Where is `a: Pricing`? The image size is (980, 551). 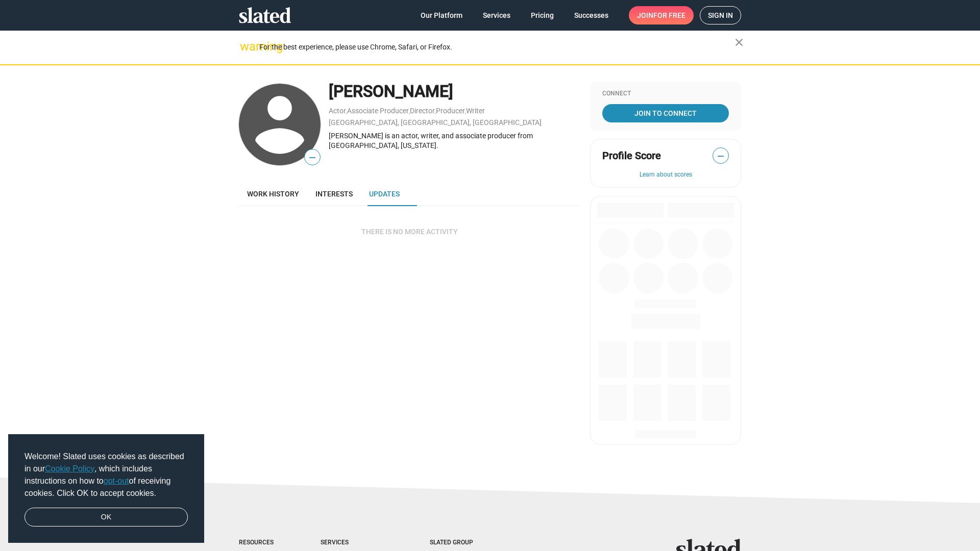
a: Pricing is located at coordinates (542, 15).